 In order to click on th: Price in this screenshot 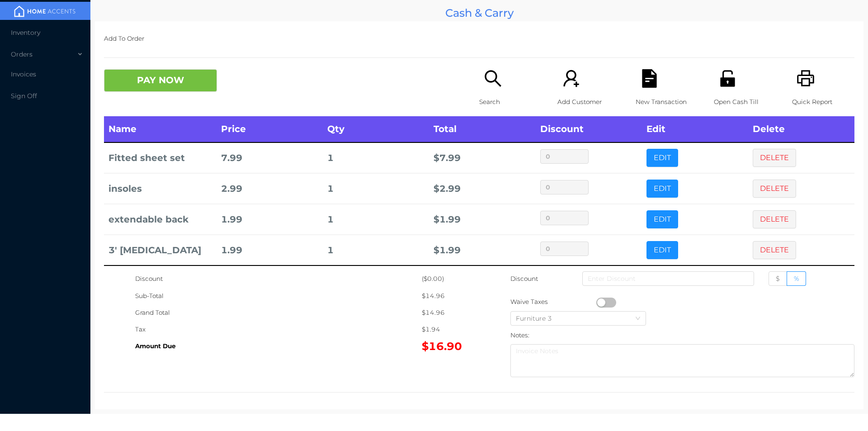, I will do `click(270, 129)`.